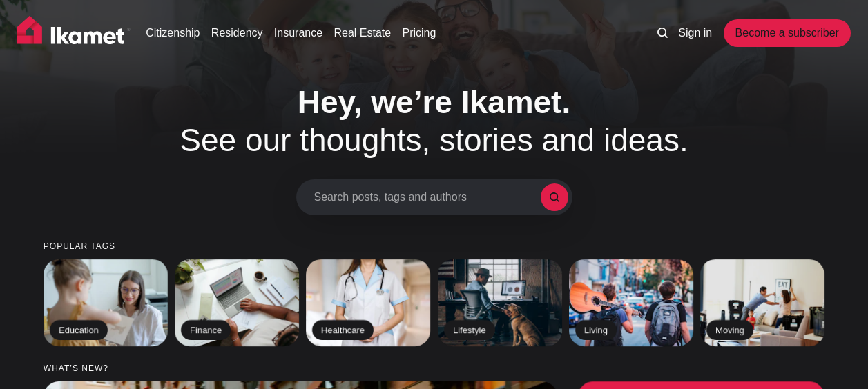  What do you see at coordinates (631, 303) in the screenshot?
I see `a: Living` at bounding box center [631, 303].